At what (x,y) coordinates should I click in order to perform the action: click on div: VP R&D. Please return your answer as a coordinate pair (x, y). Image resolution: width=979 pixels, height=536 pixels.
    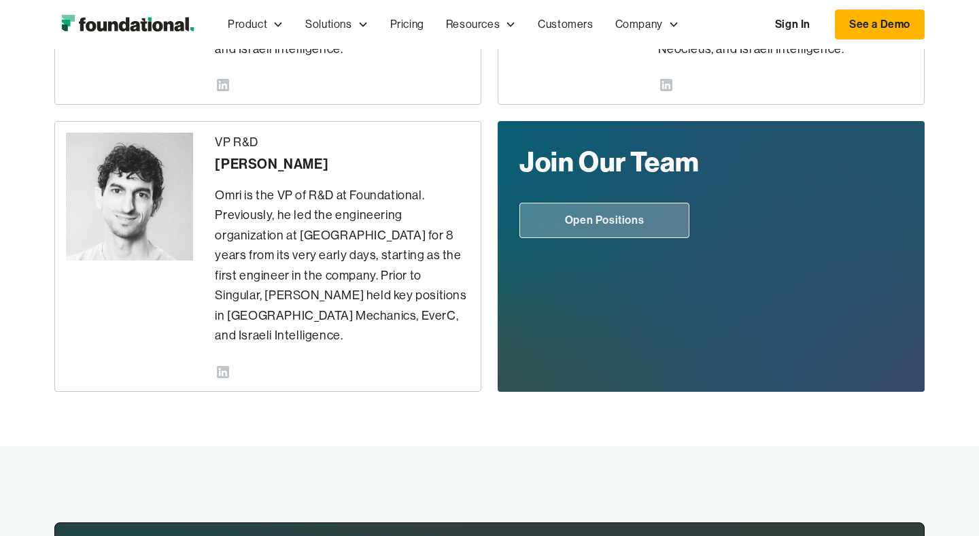
    Looking at the image, I should click on (342, 143).